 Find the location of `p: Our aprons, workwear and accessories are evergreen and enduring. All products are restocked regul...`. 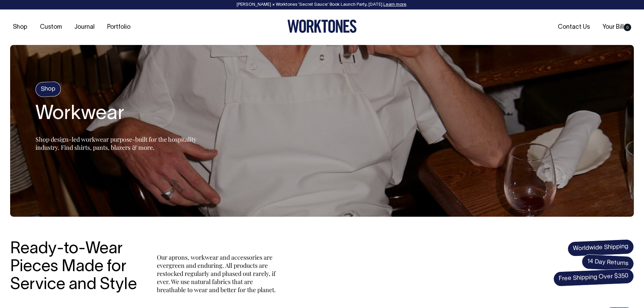

p: Our aprons, workwear and accessories are evergreen and enduring. All products are restocked regul... is located at coordinates (218, 274).